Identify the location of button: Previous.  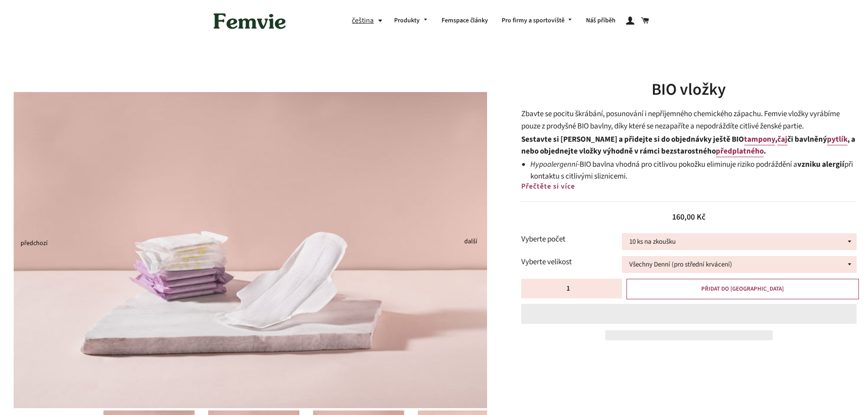
(23, 244).